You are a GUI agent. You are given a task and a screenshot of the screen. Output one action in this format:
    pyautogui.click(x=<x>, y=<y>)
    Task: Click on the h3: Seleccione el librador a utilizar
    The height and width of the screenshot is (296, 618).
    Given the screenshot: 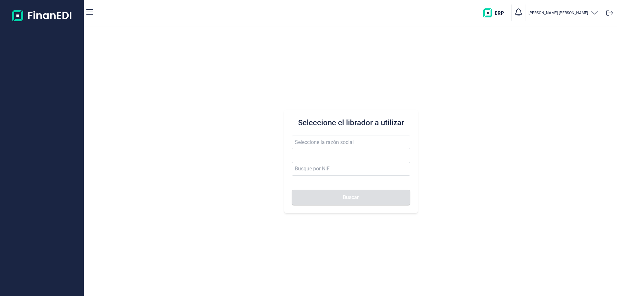 What is the action you would take?
    pyautogui.click(x=351, y=123)
    